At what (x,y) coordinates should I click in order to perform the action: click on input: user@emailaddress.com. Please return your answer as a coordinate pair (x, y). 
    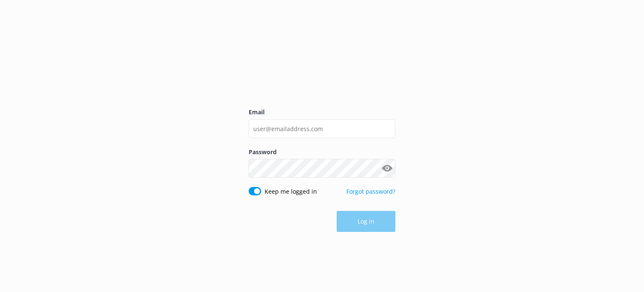
    Looking at the image, I should click on (322, 129).